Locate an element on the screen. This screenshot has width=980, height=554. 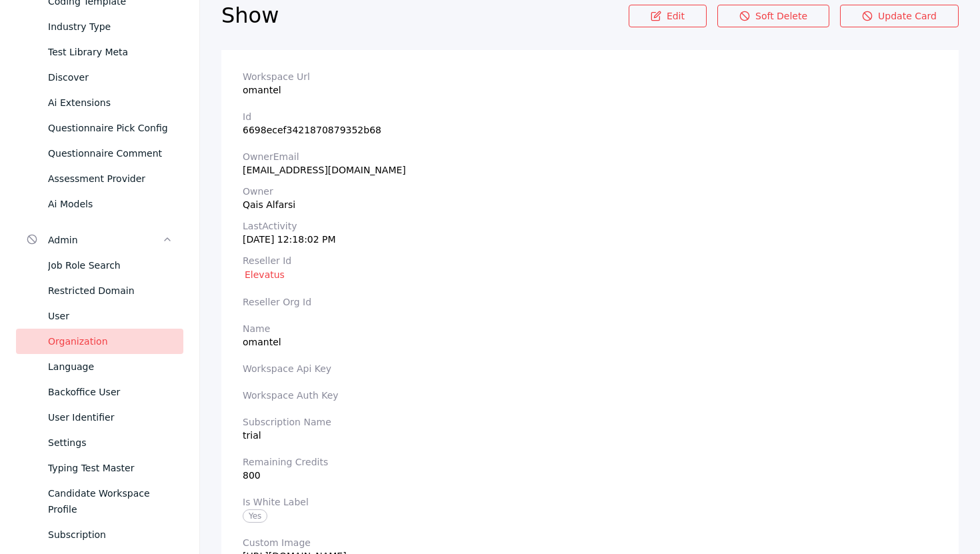
a: Subscription is located at coordinates (99, 535).